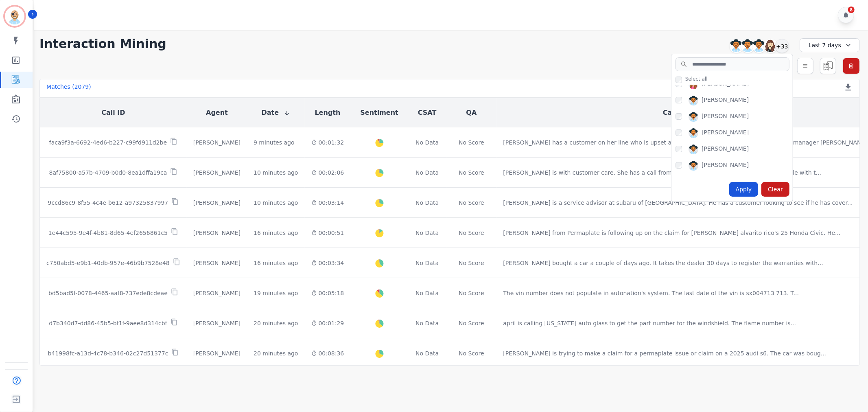 The height and width of the screenshot is (412, 868). What do you see at coordinates (274, 142) in the screenshot?
I see `div: 9 minutes ago` at bounding box center [274, 142].